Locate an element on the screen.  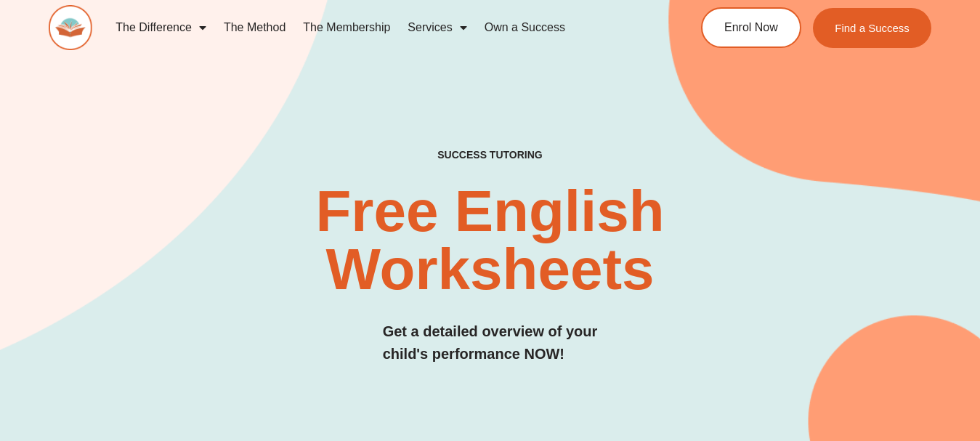
a: Enrol Now is located at coordinates (751, 28).